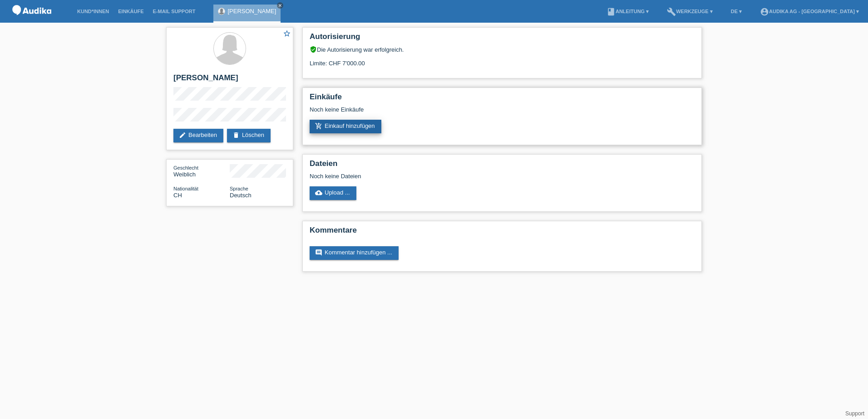 Image resolution: width=868 pixels, height=419 pixels. I want to click on a: buildWerkzeuge ▾, so click(690, 12).